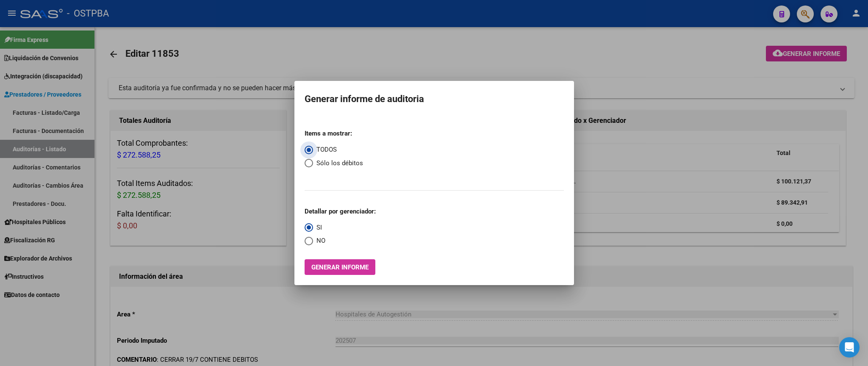 This screenshot has height=366, width=868. Describe the element at coordinates (319, 241) in the screenshot. I see `span: NO` at that location.